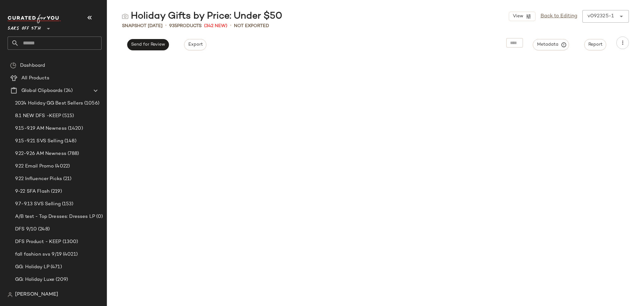 The image size is (644, 306). I want to click on span: (1056), so click(91, 104).